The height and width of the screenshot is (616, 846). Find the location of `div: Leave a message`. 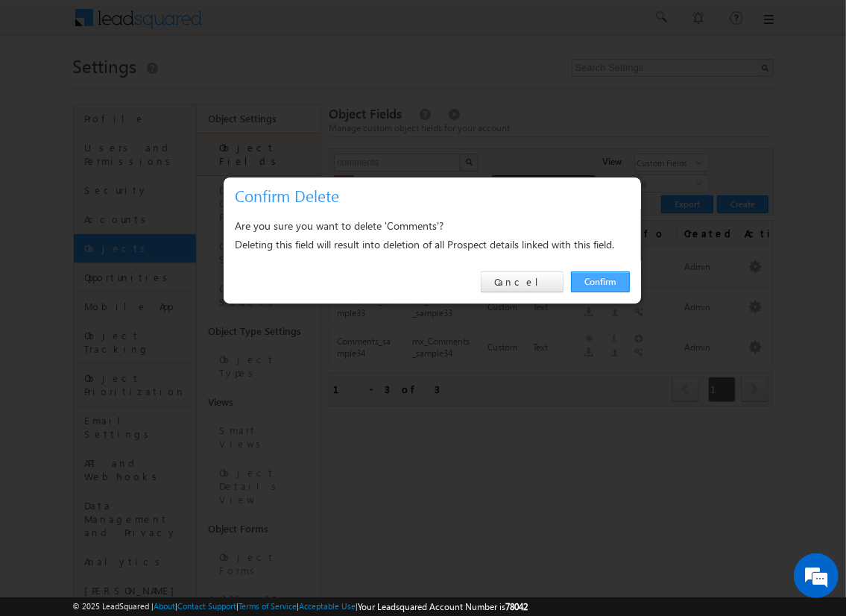

div: Leave a message is located at coordinates (164, 88).